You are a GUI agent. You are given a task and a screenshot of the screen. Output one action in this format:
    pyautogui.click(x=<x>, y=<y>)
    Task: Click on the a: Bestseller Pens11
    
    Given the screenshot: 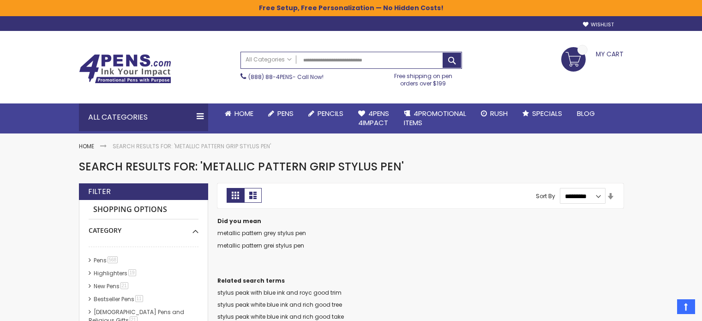 What is the action you would take?
    pyautogui.click(x=119, y=298)
    